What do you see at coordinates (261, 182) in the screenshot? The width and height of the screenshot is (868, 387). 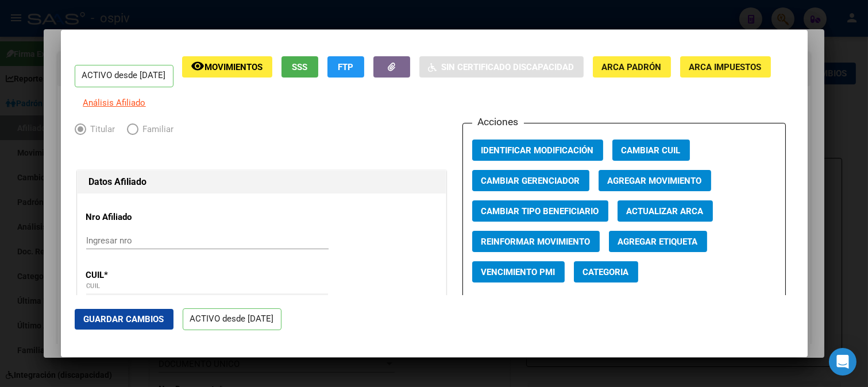 I see `h1: Datos Afiliado` at bounding box center [261, 182].